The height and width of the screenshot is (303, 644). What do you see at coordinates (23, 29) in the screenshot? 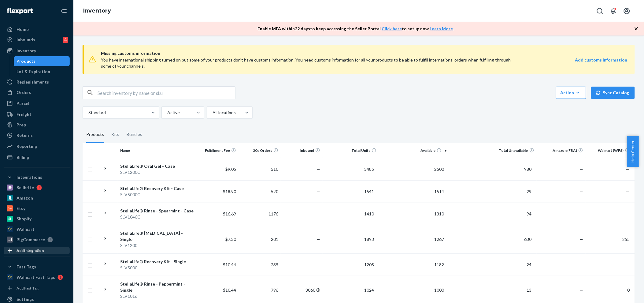
I see `div: Home` at bounding box center [23, 29].